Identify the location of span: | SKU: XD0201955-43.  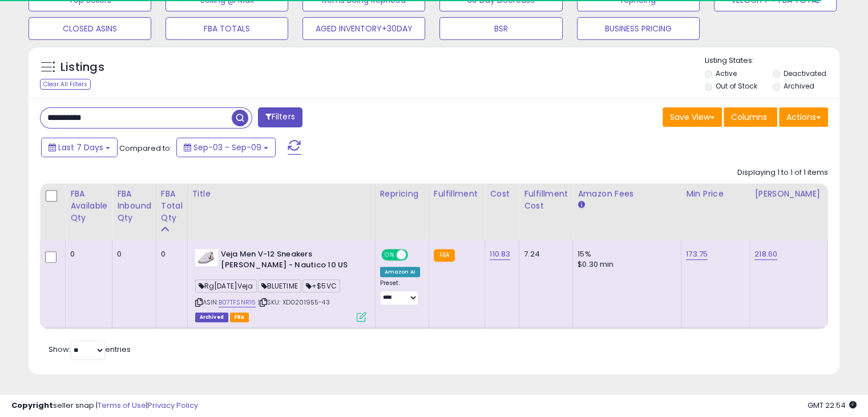
(293, 302).